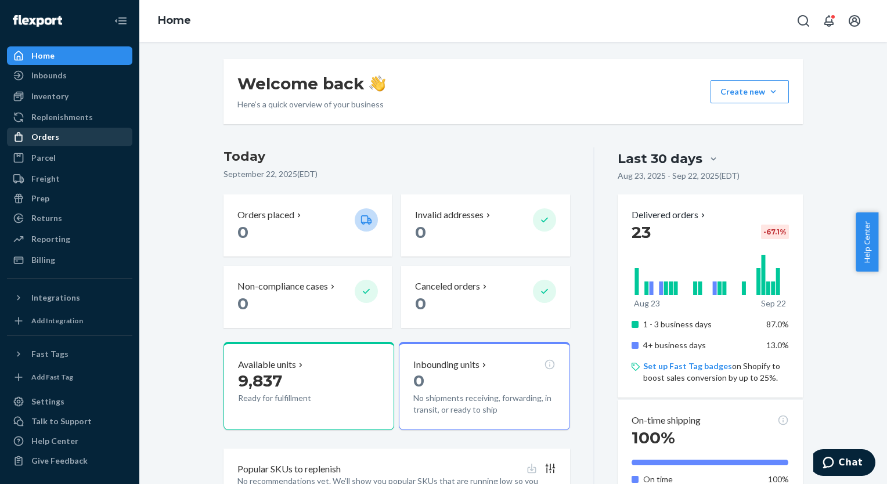  I want to click on p: Canceled orders, so click(448, 286).